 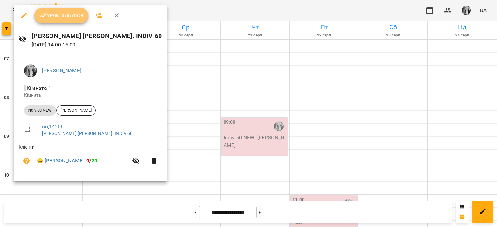 I want to click on img: 94de07a0caca3551cd353b8c252e3044.jpg, so click(x=30, y=71).